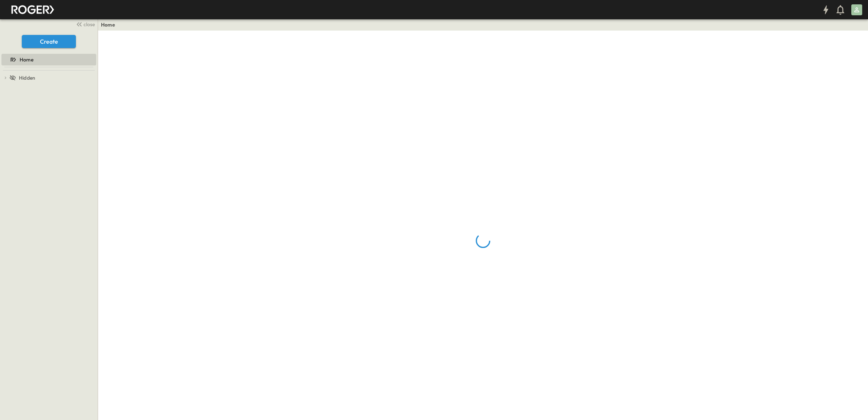 This screenshot has width=868, height=420. What do you see at coordinates (26, 60) in the screenshot?
I see `span: Home` at bounding box center [26, 60].